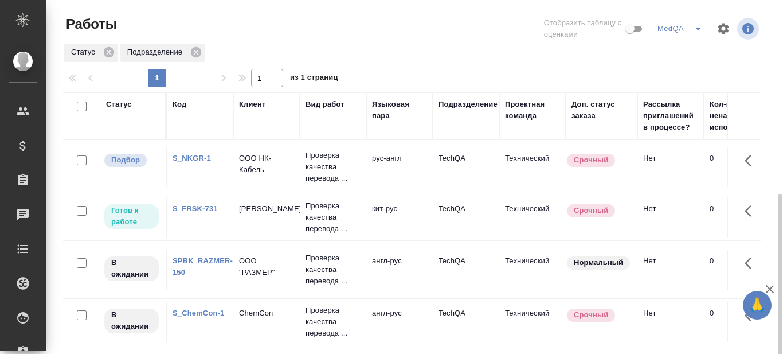 Image resolution: width=783 pixels, height=354 pixels. Describe the element at coordinates (601, 110) in the screenshot. I see `div: Доп. статус заказа` at that location.